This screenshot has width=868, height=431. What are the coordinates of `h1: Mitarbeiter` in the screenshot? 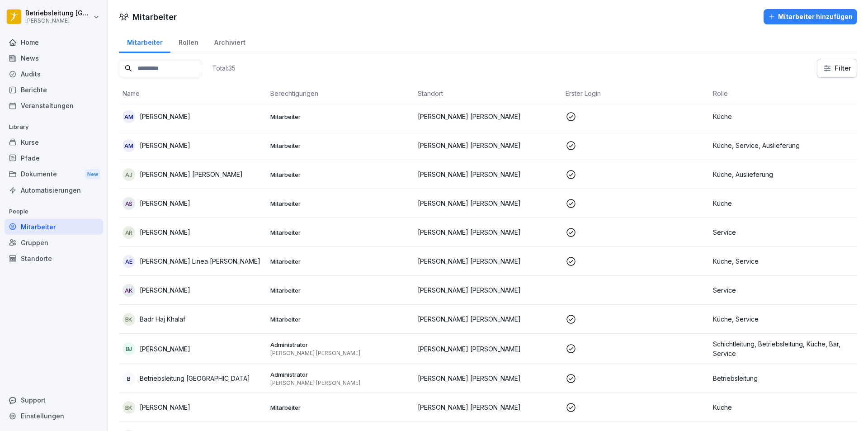 It's located at (155, 17).